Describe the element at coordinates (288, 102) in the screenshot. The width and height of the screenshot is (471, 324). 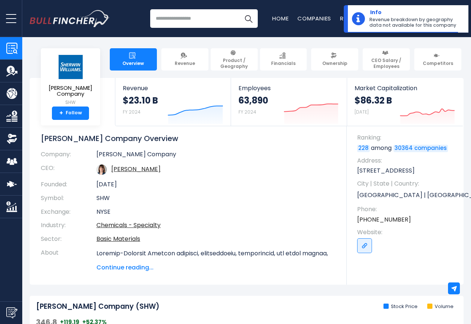
I see `a: Employees 63,890 FY 2024` at that location.